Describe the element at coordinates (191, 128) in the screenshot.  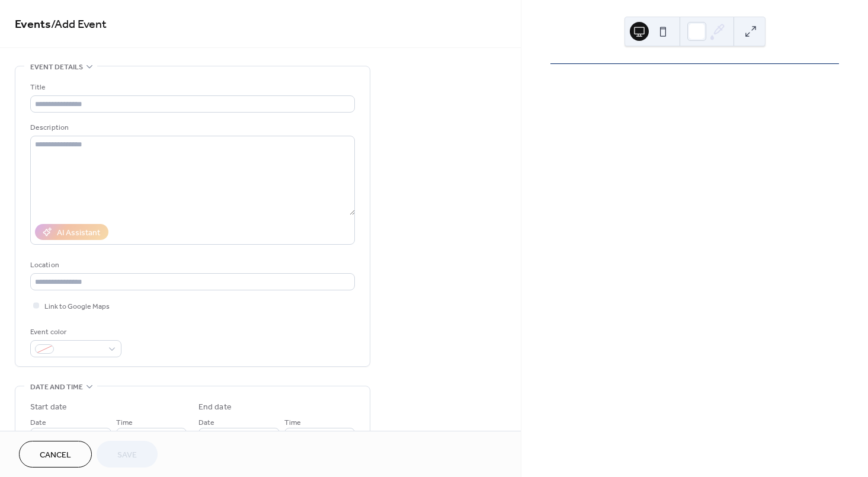
I see `div: Description` at that location.